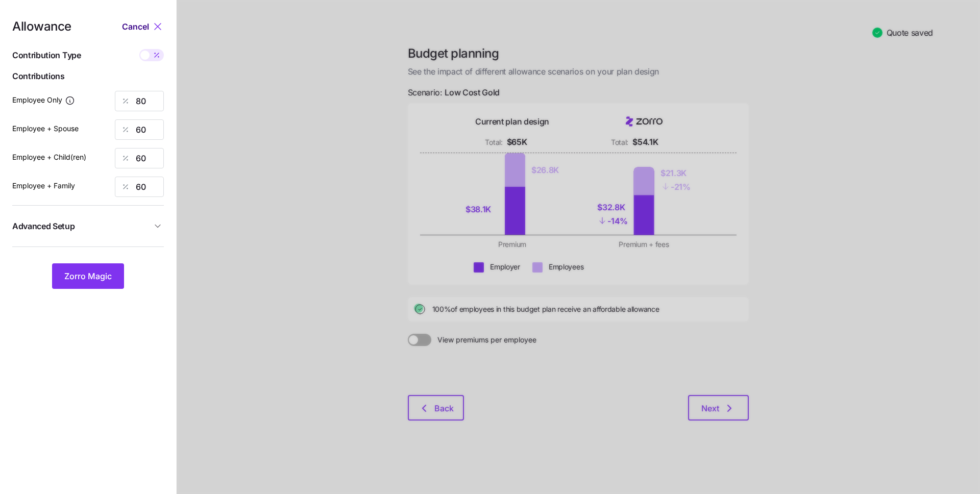 The image size is (980, 494). I want to click on span: Advanced Setup, so click(43, 226).